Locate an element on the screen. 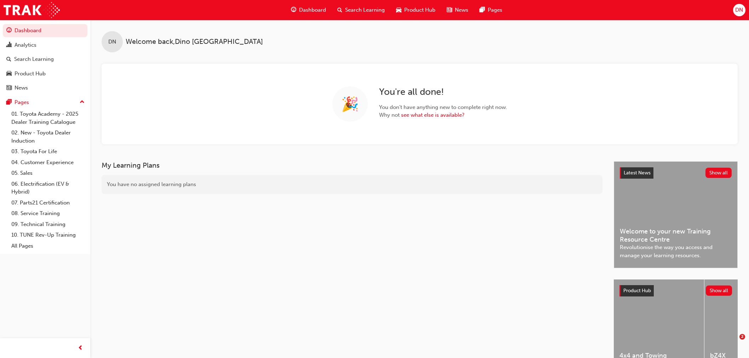 This screenshot has width=749, height=358. a: 03. Toyota For Life is located at coordinates (48, 151).